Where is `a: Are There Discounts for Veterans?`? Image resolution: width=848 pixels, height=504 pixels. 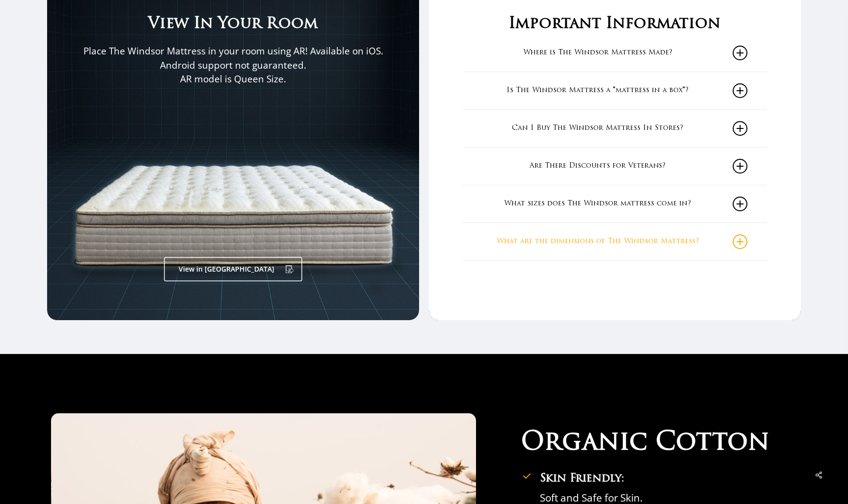 a: Are There Discounts for Veterans? is located at coordinates (614, 166).